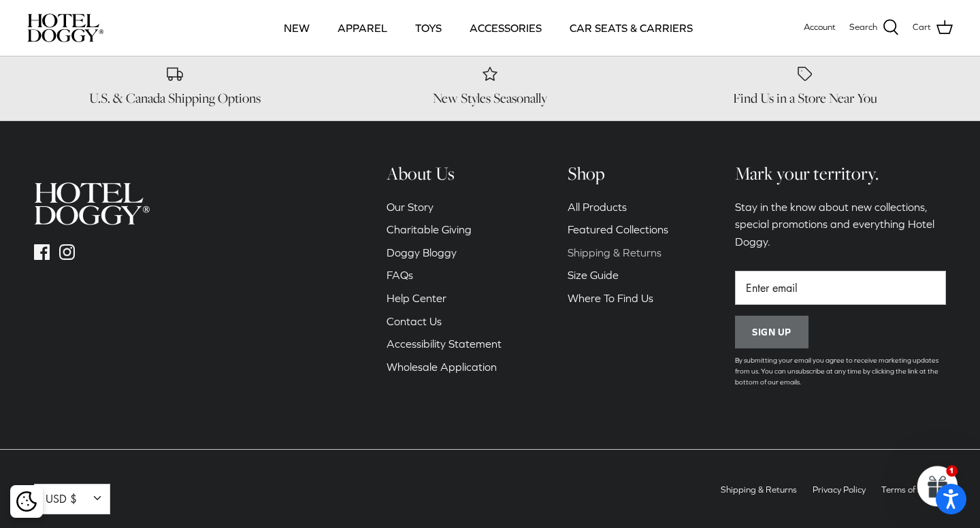 This screenshot has height=528, width=980. What do you see at coordinates (488, 28) in the screenshot?
I see `div: Primary navigation` at bounding box center [488, 28].